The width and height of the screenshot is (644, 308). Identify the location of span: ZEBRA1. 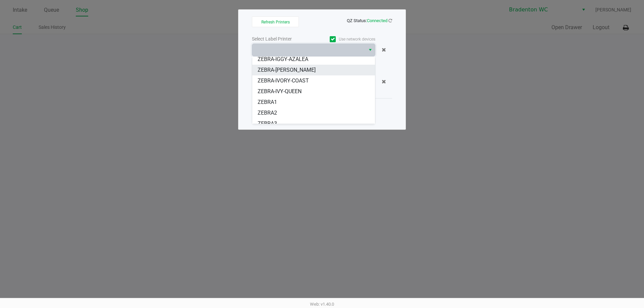
(268, 102).